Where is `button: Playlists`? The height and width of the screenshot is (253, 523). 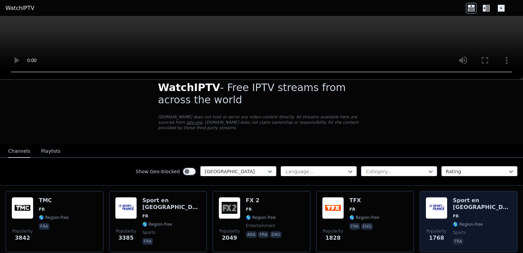 button: Playlists is located at coordinates (51, 151).